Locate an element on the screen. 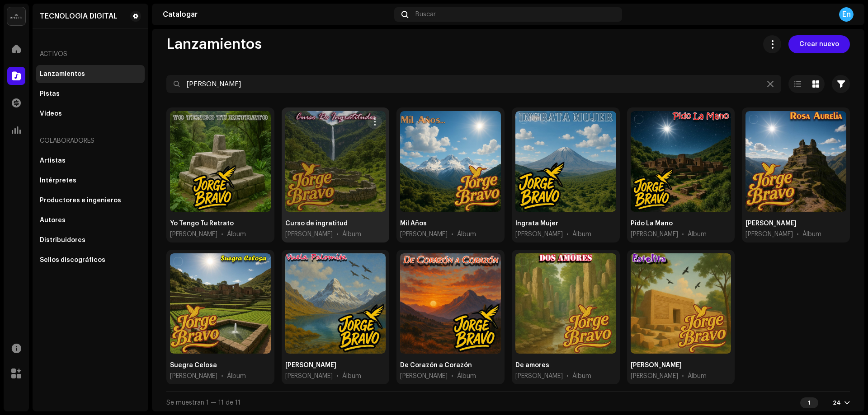 The image size is (868, 415). div: Activos is located at coordinates (90, 54).